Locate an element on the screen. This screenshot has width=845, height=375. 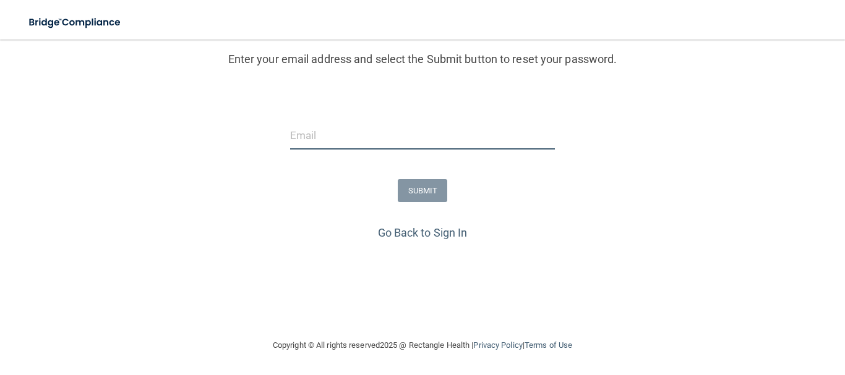
input: Email is located at coordinates (422, 135).